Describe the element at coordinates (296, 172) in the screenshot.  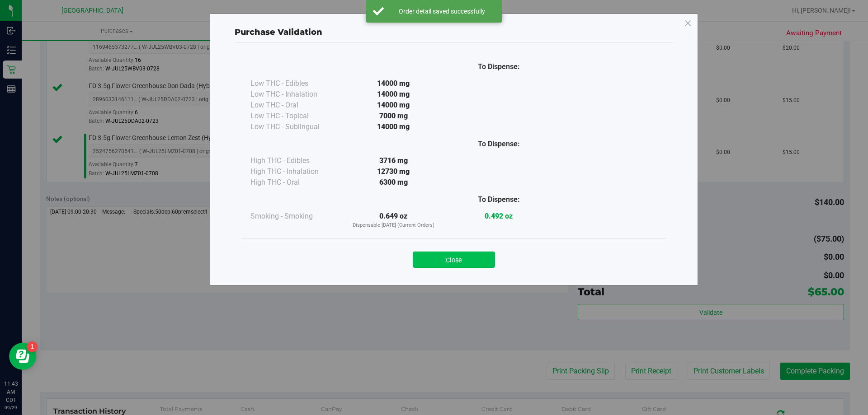
I see `div: High THC - Inhalation` at that location.